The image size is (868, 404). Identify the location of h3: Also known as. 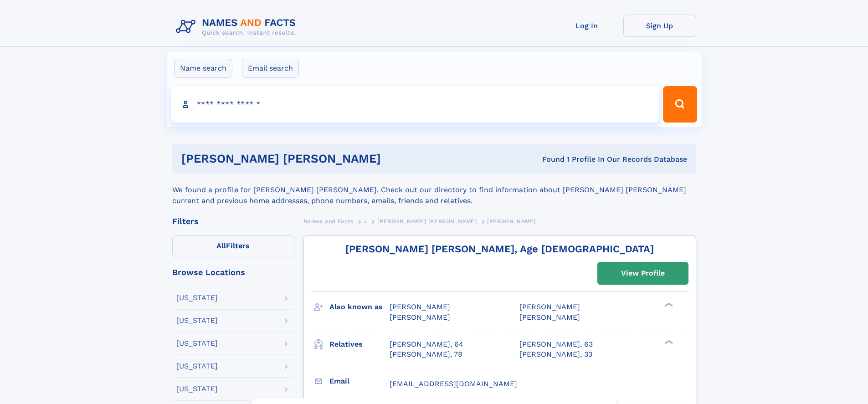
(360, 307).